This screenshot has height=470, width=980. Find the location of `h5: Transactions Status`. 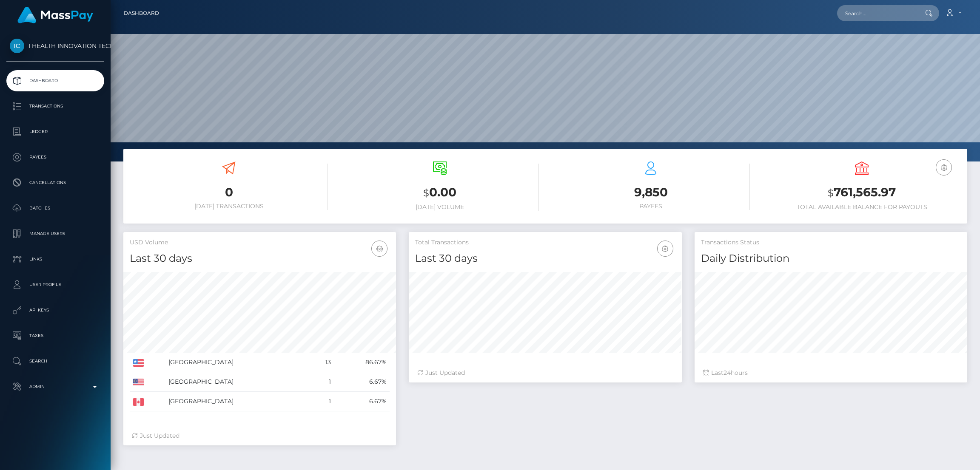

h5: Transactions Status is located at coordinates (831, 243).